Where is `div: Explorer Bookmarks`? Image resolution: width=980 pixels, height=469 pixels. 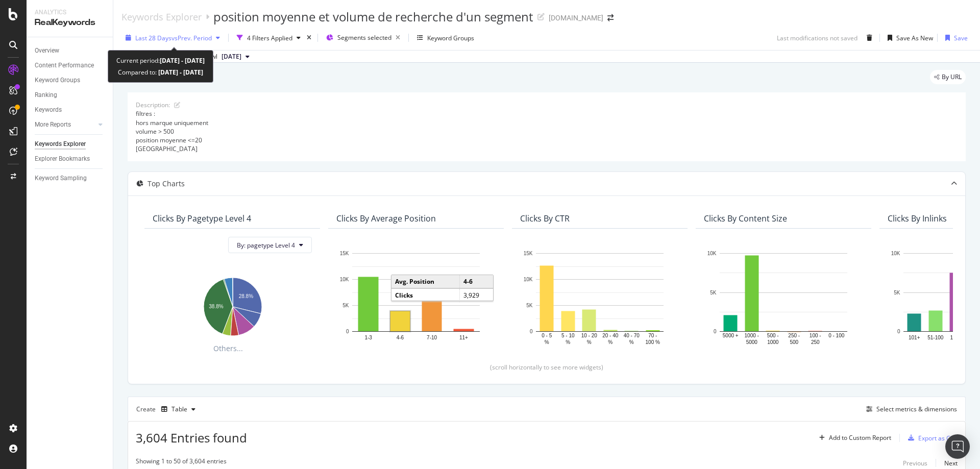
div: Explorer Bookmarks is located at coordinates (62, 159).